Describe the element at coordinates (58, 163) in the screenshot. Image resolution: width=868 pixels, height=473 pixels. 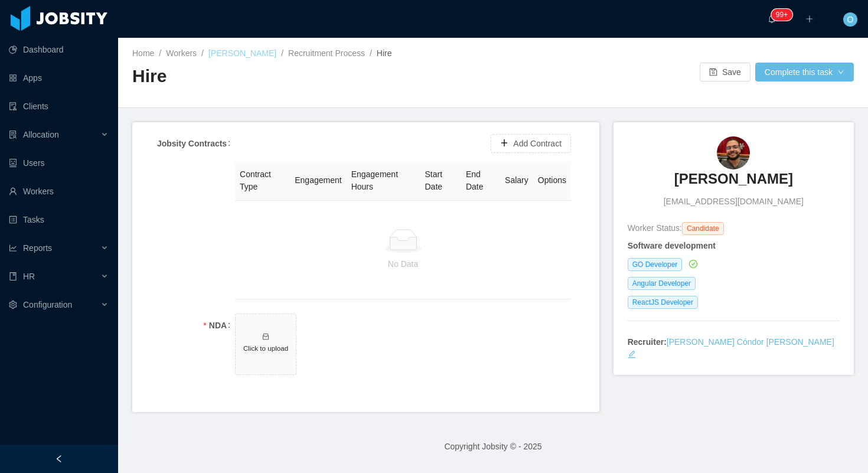
I see `a: icon: robotUsers` at that location.